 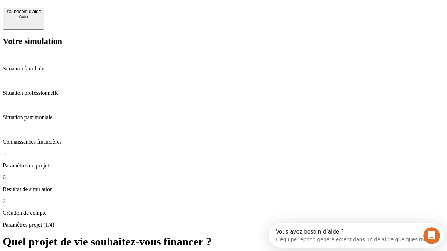 What do you see at coordinates (89, 9) in the screenshot?
I see `div: Vous avez besoin d’aide ?` at bounding box center [89, 9].